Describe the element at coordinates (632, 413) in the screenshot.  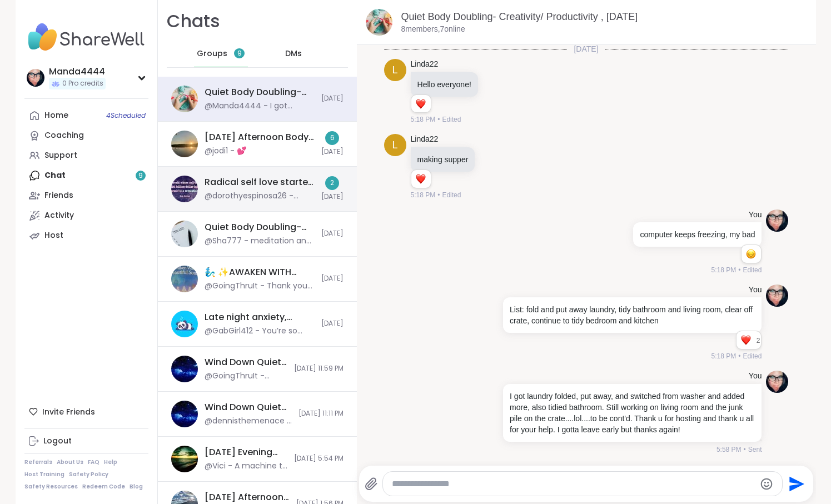
I see `p: I got laundry folded, put away, and switched from washer and added more, also tidied bathroom. St...` at that location.